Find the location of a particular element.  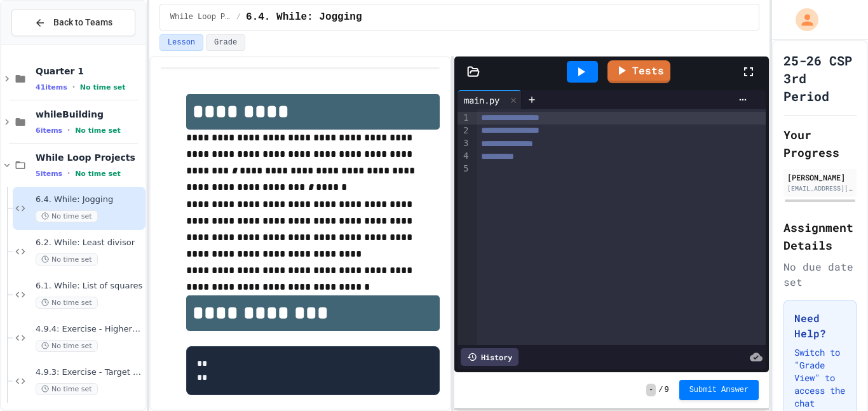

span: Submit Answer is located at coordinates (719, 389).